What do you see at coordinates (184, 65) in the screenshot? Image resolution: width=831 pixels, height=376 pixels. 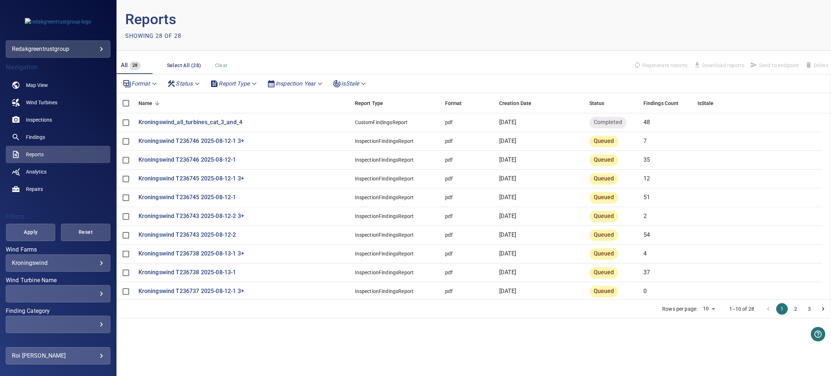 I see `button: Select All (28)` at bounding box center [184, 65].